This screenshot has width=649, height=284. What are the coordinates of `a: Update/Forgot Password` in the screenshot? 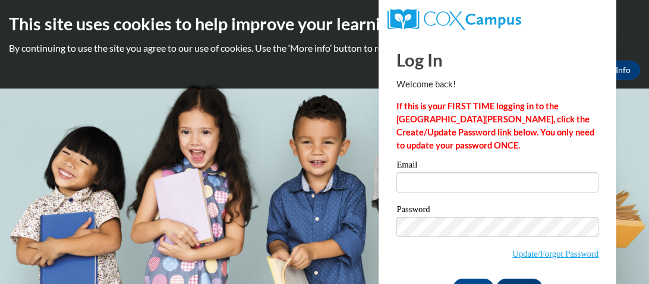 It's located at (555, 254).